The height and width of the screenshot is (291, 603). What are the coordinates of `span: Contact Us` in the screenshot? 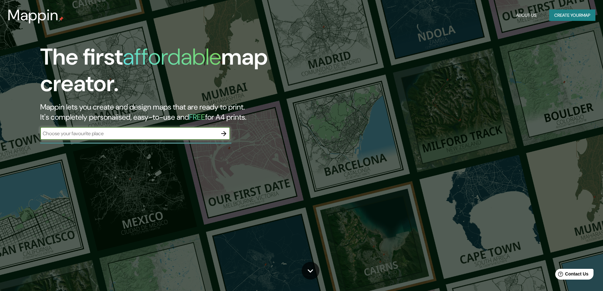 It's located at (30, 8).